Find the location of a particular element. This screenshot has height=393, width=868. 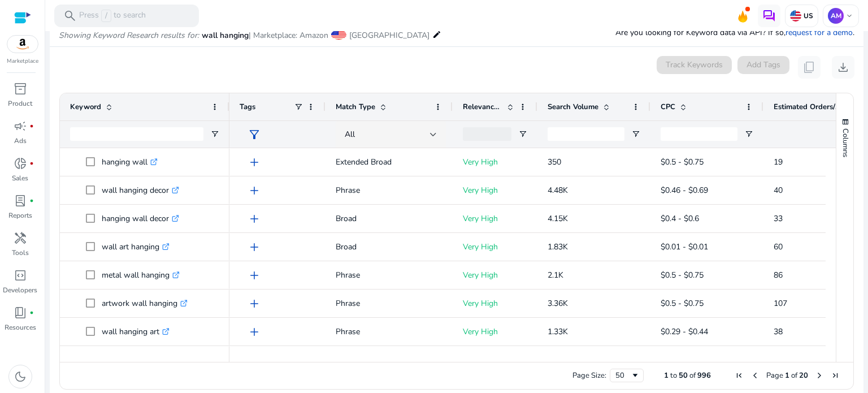

span: 60 is located at coordinates (779, 246).